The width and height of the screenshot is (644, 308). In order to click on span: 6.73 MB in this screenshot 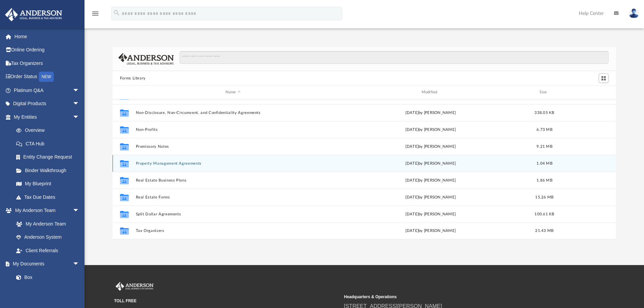, I will do `click(544, 130)`.